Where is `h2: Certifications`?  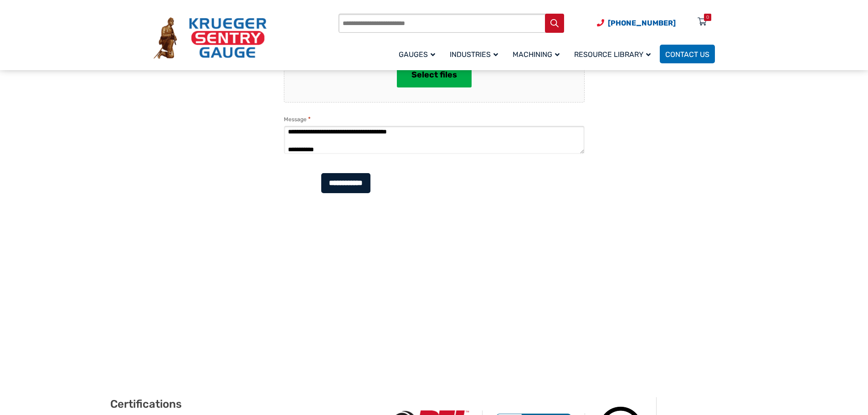 h2: Certifications is located at coordinates (245, 405).